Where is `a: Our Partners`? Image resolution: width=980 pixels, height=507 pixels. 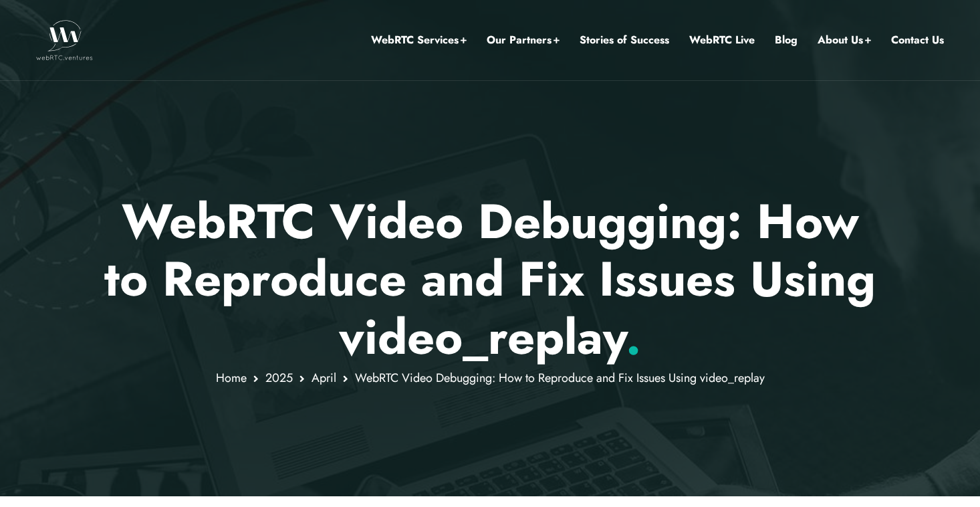
a: Our Partners is located at coordinates (523, 40).